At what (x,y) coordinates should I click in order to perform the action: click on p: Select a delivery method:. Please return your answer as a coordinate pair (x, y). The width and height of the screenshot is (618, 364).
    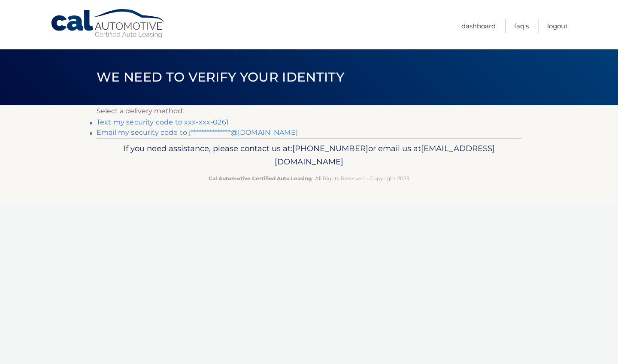
    Looking at the image, I should click on (309, 111).